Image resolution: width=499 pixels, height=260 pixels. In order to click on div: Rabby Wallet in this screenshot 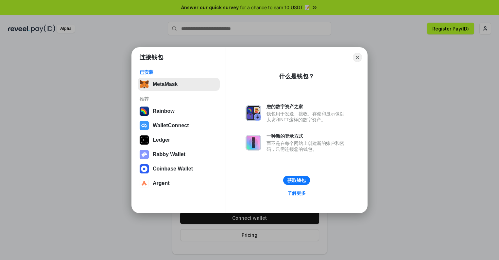, I will do `click(169, 154)`.